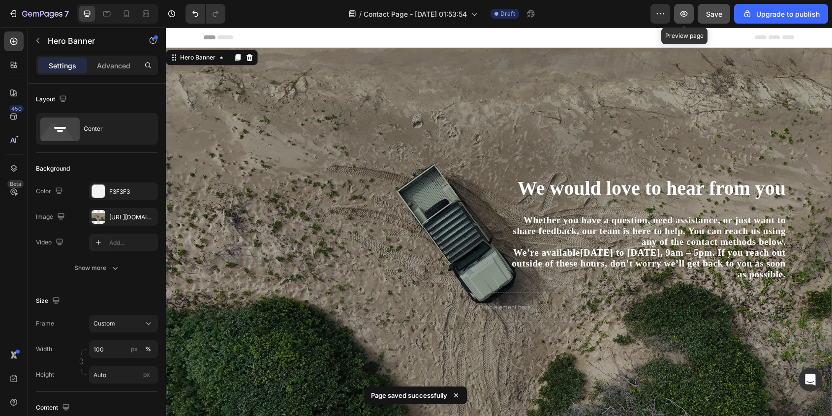 This screenshot has height=416, width=832. What do you see at coordinates (333, 161) in the screenshot?
I see `h1: We would love to hear from you` at bounding box center [333, 161].